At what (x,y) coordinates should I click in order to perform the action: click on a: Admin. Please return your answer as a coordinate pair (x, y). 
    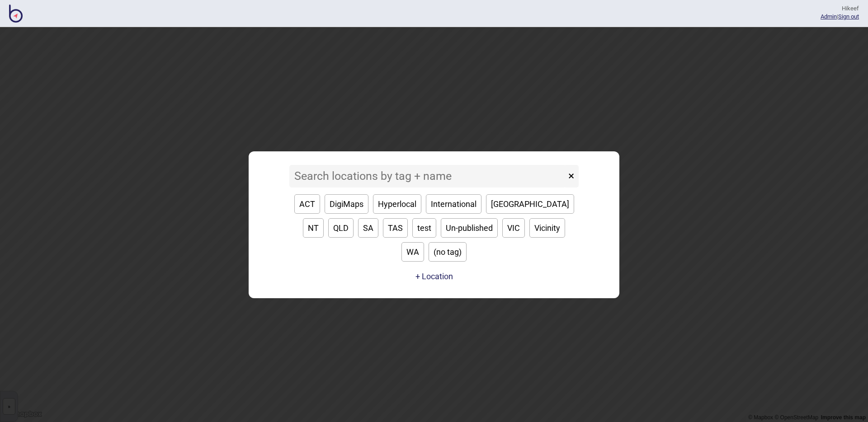
    Looking at the image, I should click on (828, 16).